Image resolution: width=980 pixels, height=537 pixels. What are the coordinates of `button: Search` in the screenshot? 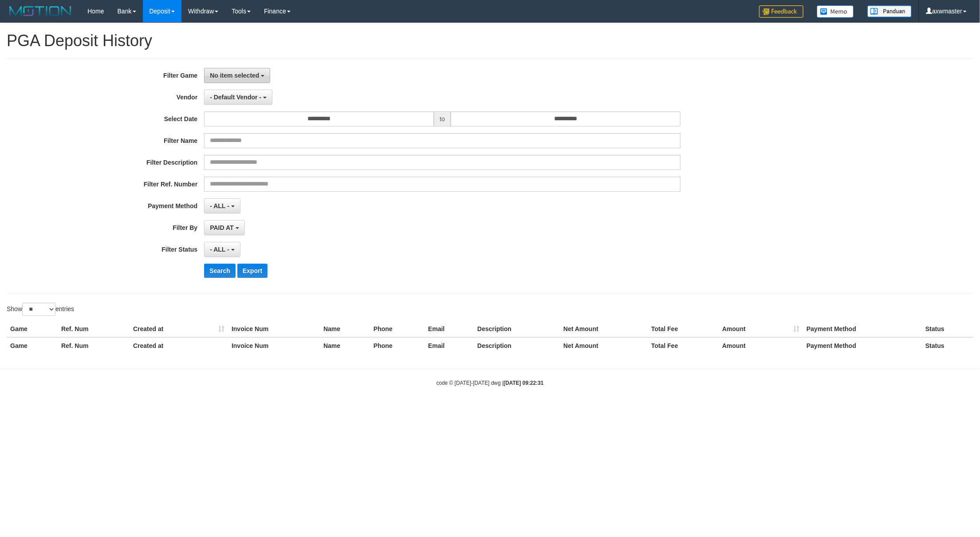 It's located at (219, 271).